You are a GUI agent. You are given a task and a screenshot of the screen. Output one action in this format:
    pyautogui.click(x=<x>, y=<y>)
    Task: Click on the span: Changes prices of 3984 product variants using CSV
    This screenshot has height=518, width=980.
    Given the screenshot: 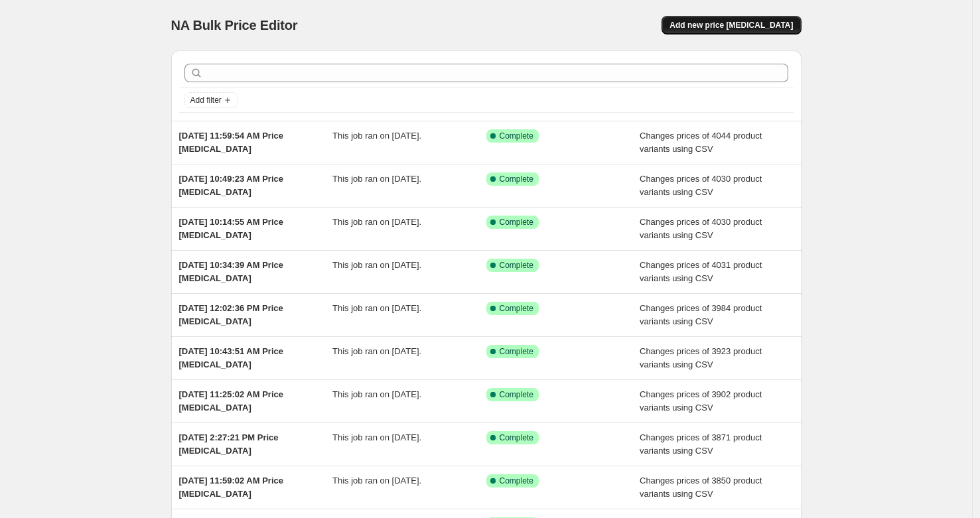 What is the action you would take?
    pyautogui.click(x=701, y=314)
    